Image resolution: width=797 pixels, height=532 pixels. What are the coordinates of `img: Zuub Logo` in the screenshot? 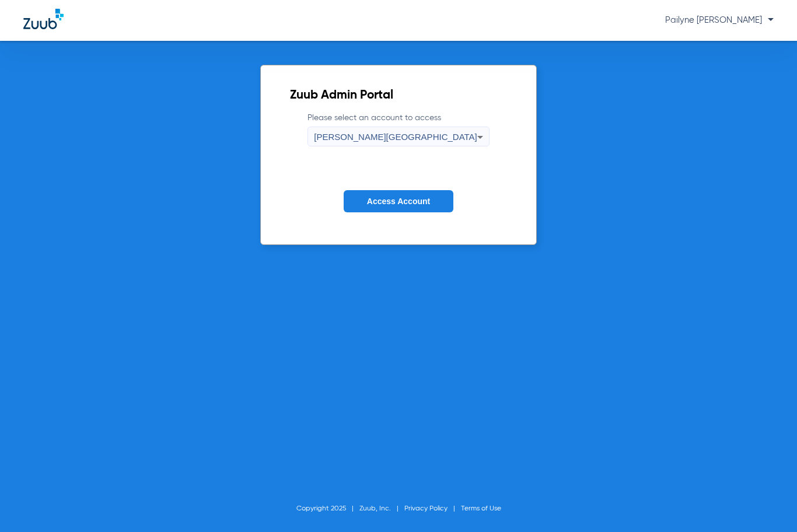 It's located at (43, 19).